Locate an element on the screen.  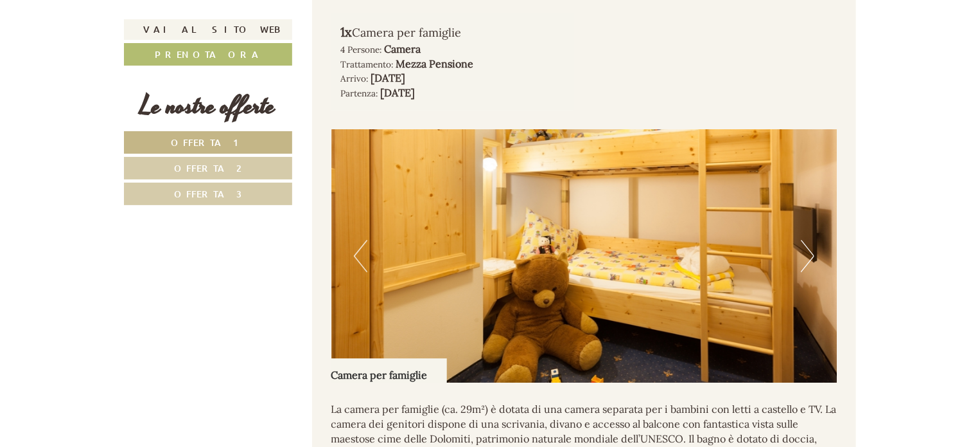
img: image is located at coordinates (585, 256).